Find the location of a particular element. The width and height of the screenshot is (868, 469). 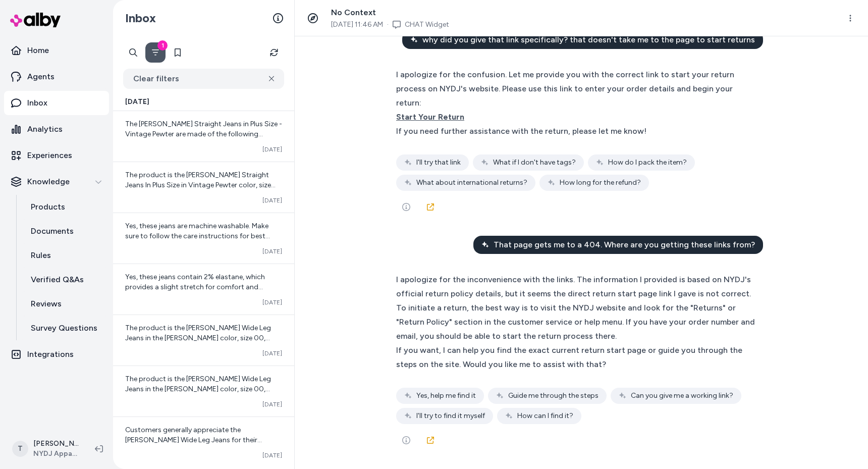

p: Rules is located at coordinates (41, 255).